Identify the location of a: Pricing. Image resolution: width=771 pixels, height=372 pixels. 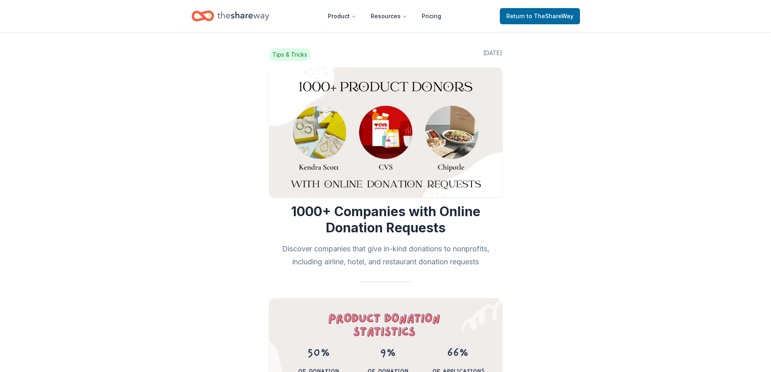
(432, 16).